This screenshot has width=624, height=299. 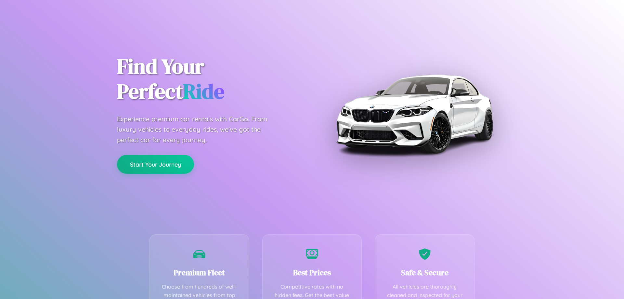 What do you see at coordinates (415, 114) in the screenshot?
I see `img: Premium BMW car rental vehicle` at bounding box center [415, 114].